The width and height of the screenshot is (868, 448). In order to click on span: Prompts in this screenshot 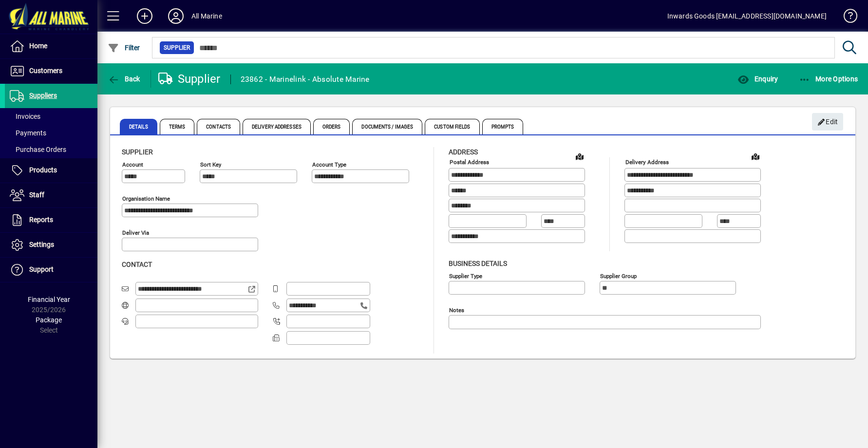, I will do `click(503, 127)`.